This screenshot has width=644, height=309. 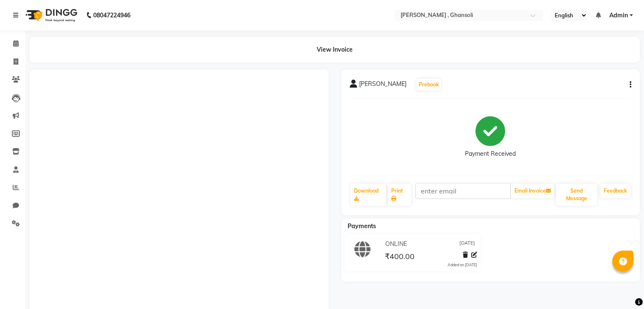 I want to click on span: ₹400.00, so click(x=400, y=257).